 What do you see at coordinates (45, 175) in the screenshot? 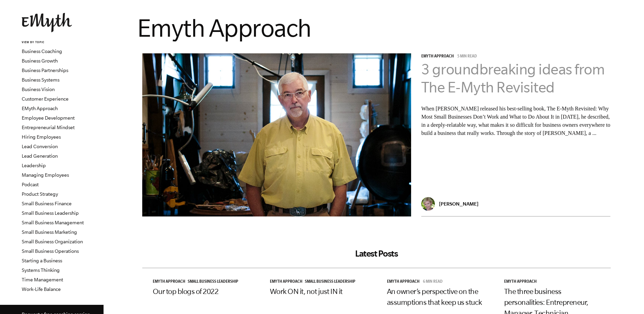
I see `a: Managing Employees` at bounding box center [45, 175].